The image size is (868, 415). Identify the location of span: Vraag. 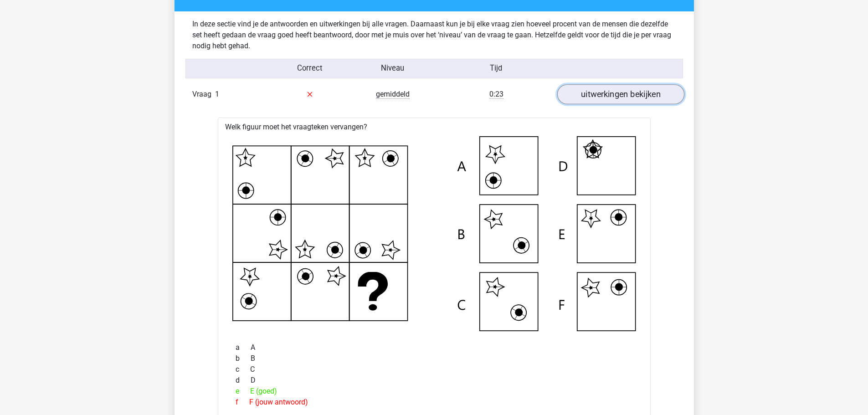
(203, 94).